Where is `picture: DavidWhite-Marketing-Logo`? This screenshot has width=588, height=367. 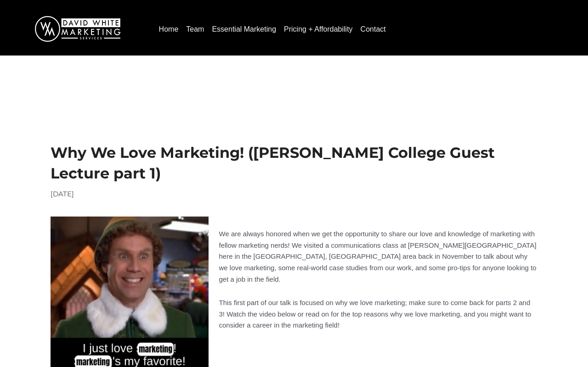 picture: DavidWhite-Marketing-Logo is located at coordinates (78, 28).